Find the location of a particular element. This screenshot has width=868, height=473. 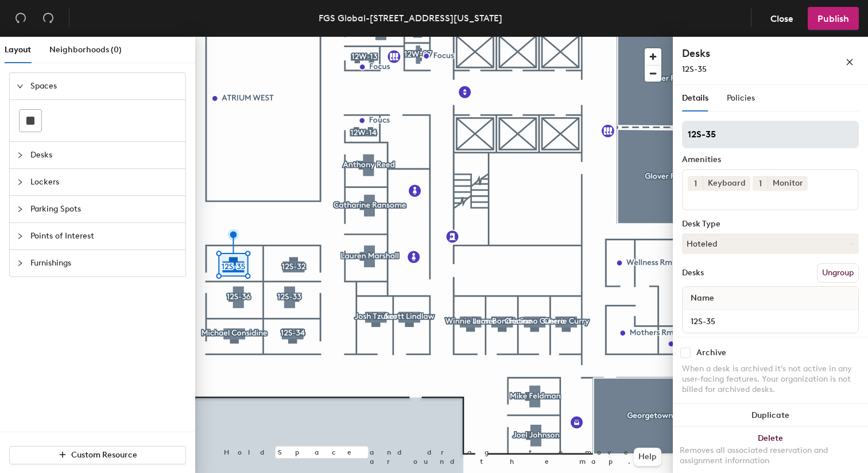

span: Custom Resource is located at coordinates (104, 454).